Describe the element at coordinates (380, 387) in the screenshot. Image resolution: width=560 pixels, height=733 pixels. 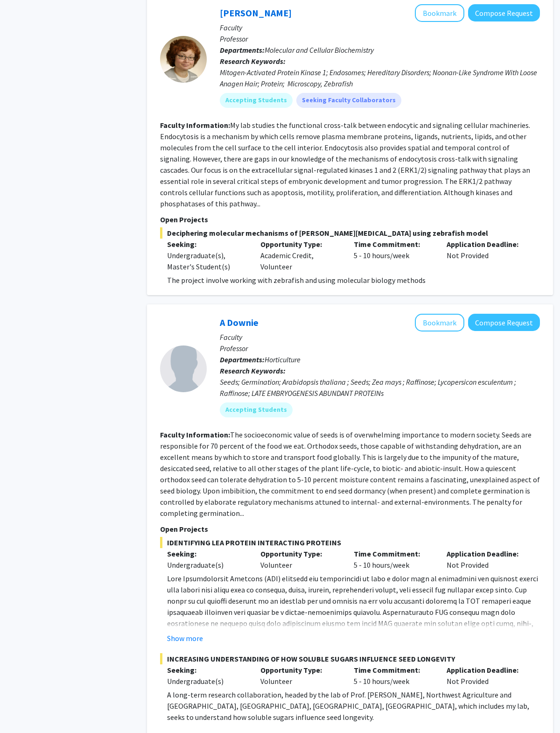
I see `div: Seeds; Germination; Arabidopsis thaliana ; Seeds; Zea mays ; Raffinose; Lycopersicon esculentum ;...` at that location.